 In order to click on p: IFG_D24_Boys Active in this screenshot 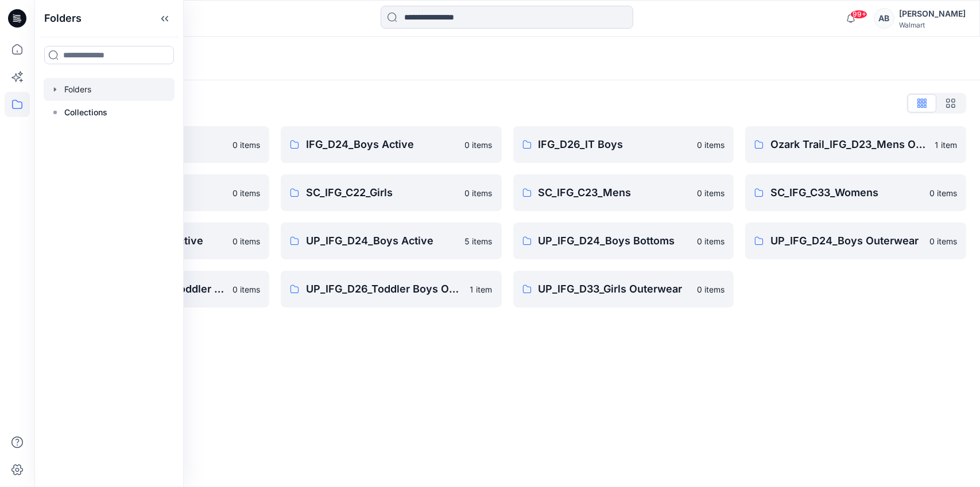, I will do `click(382, 145)`.